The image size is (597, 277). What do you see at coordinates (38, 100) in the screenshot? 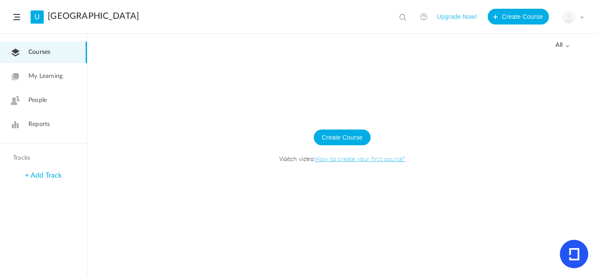
I see `span: People` at bounding box center [38, 100].